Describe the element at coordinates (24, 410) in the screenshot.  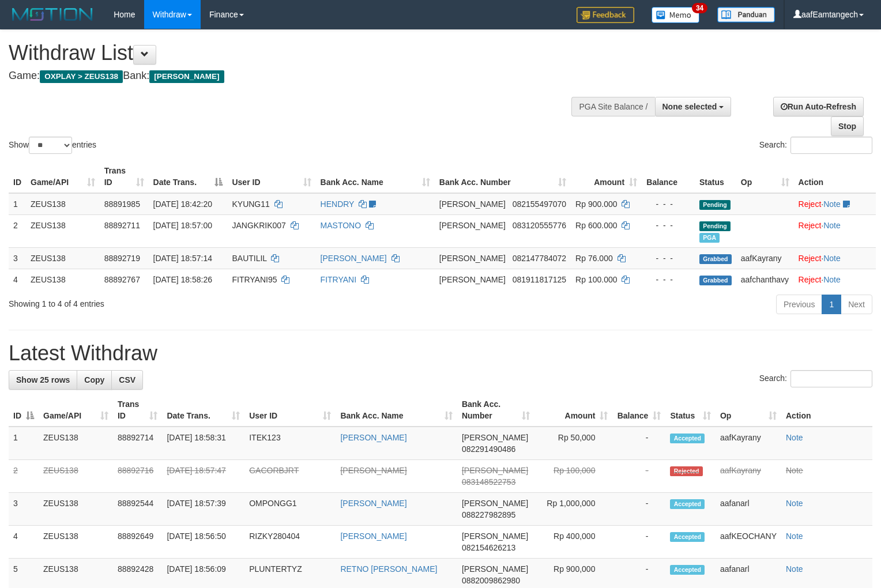
I see `th: ID: activate to sort column descending` at that location.